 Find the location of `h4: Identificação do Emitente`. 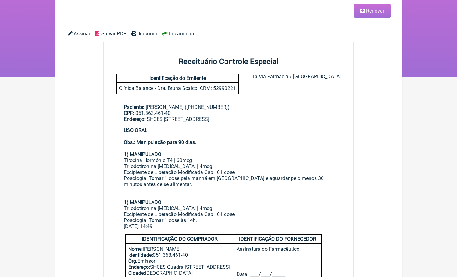

h4: Identificação do Emitente is located at coordinates (177, 78).